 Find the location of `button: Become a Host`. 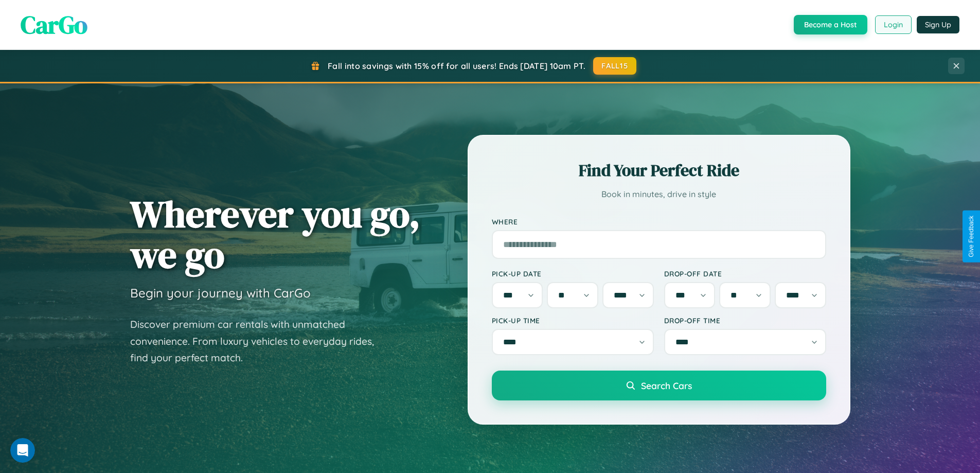

button: Become a Host is located at coordinates (831, 25).